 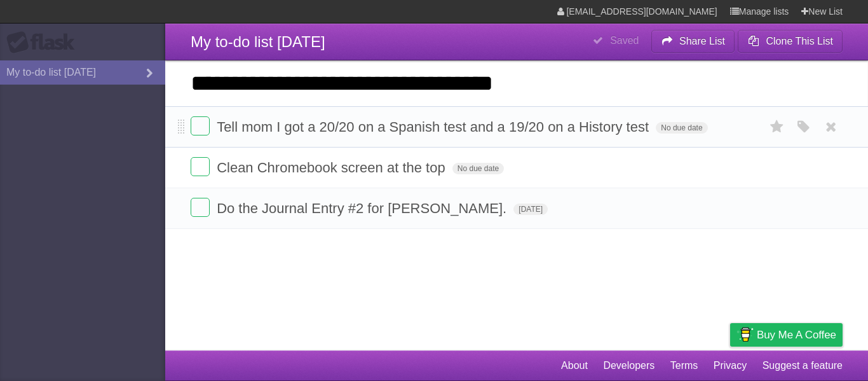 What do you see at coordinates (790, 41) in the screenshot?
I see `button: Clone This List` at bounding box center [790, 41].